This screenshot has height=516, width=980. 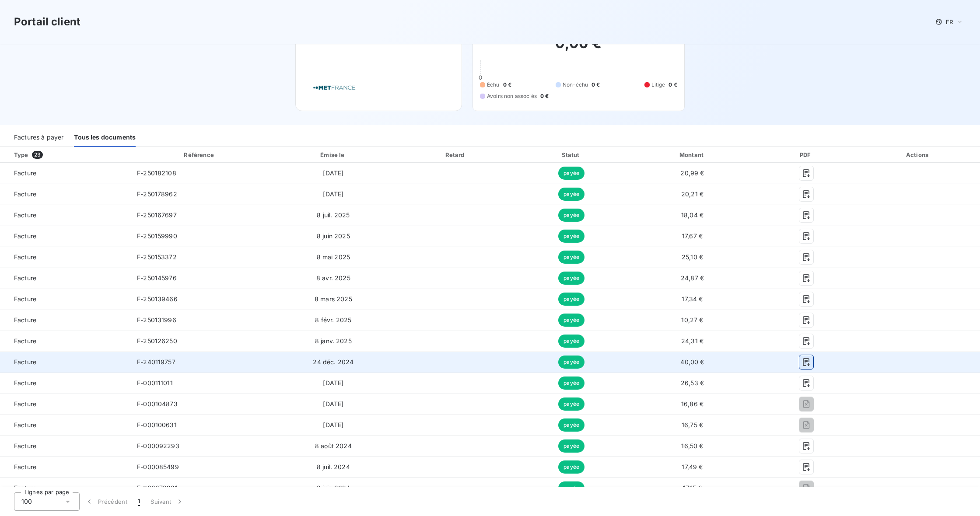 What do you see at coordinates (167, 502) in the screenshot?
I see `button: Suivant` at bounding box center [167, 502].